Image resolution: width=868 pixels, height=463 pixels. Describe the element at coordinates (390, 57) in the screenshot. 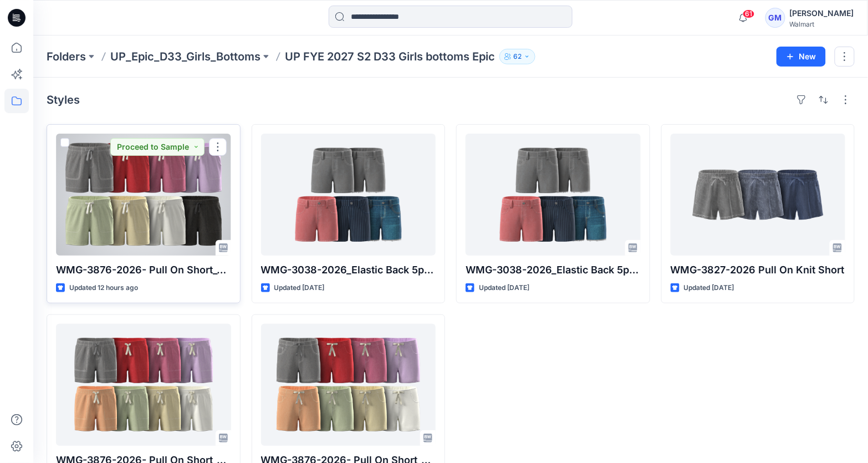

I see `p: UP FYE 2027 S2 D33 Girls bottoms Epic` at that location.